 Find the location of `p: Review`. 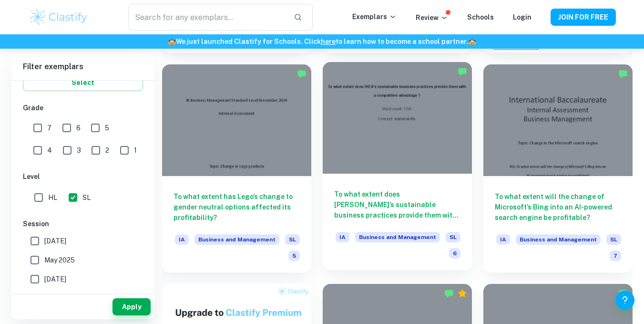

p: Review is located at coordinates (432, 18).